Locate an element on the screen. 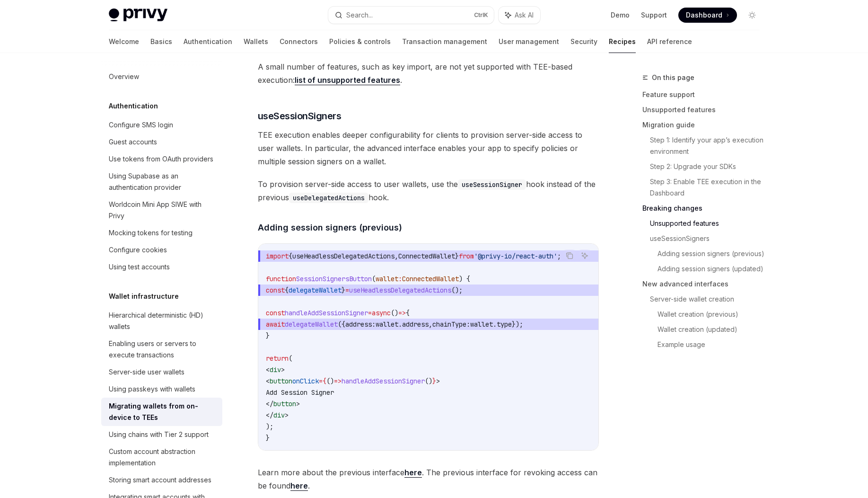 The height and width of the screenshot is (498, 868). div: Hierarchical deterministic (HD) wallets is located at coordinates (163, 321).